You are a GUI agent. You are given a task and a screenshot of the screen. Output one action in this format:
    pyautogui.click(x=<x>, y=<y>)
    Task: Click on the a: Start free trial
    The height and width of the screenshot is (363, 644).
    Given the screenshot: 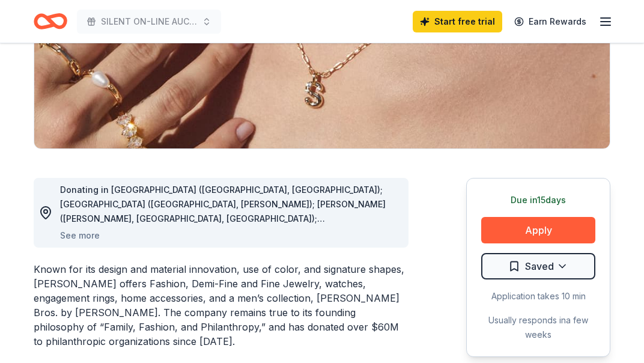 What is the action you would take?
    pyautogui.click(x=458, y=22)
    